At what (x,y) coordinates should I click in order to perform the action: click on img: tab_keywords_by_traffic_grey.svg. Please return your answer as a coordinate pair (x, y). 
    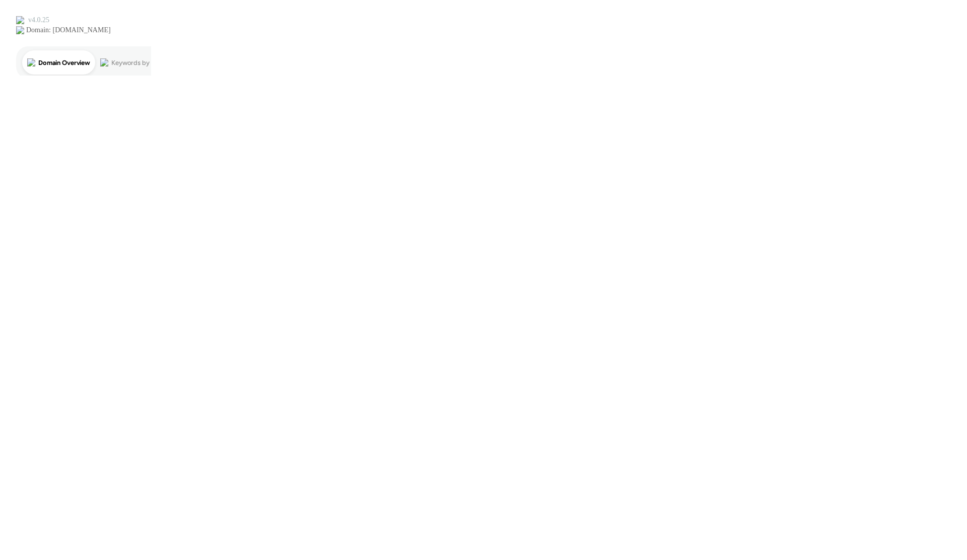
    Looking at the image, I should click on (104, 62).